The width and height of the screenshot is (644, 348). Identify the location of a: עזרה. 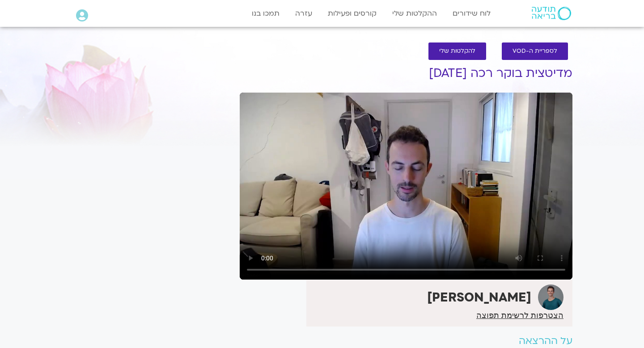
(304, 13).